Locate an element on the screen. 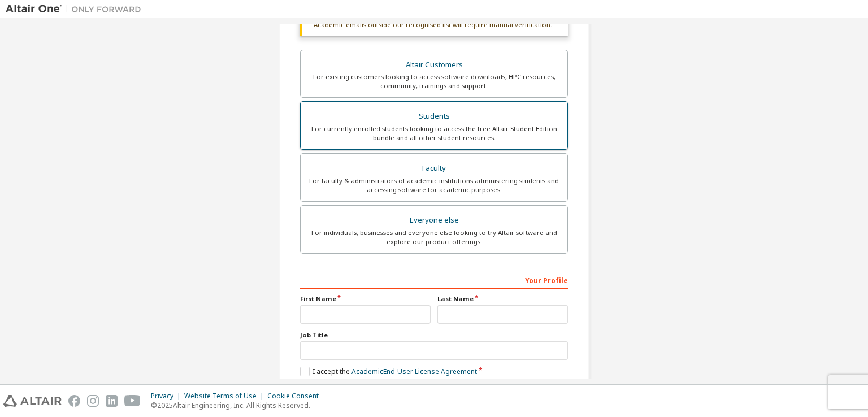 The image size is (868, 417). div: For individuals, businesses and everyone else looking to try Altair software and explore our prod... is located at coordinates (434, 237).